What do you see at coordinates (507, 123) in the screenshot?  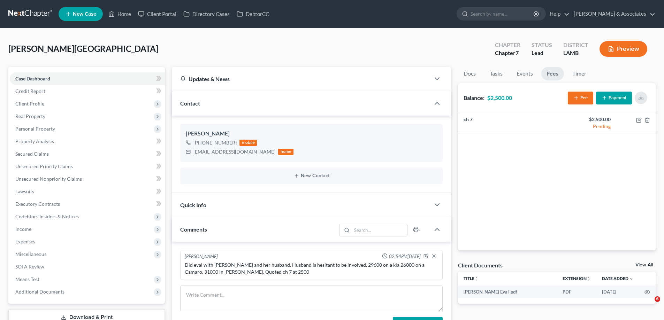 I see `td: ch 7` at bounding box center [507, 123].